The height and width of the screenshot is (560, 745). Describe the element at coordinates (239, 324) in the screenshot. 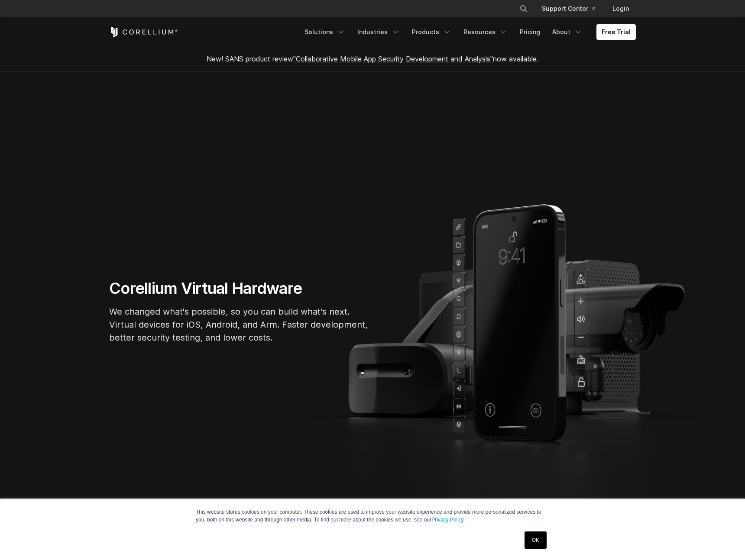

I see `p: We changed what's possible, so you can build what's next. Virtual devices for iOS, Android, and A...` at that location.